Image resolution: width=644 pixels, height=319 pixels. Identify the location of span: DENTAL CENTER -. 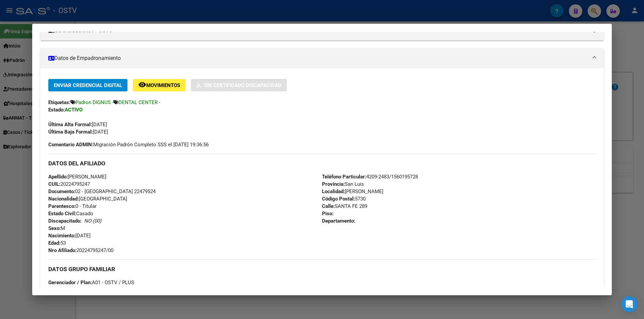
(139, 102).